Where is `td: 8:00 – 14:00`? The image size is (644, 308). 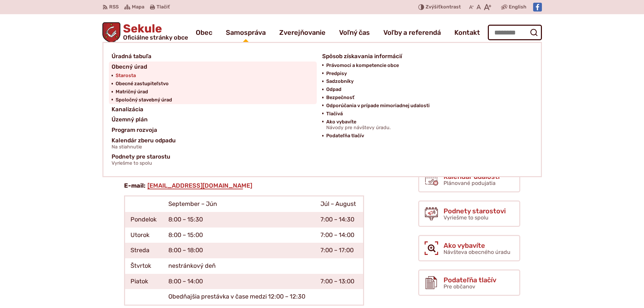
td: 8:00 – 14:00 is located at coordinates (239, 282).